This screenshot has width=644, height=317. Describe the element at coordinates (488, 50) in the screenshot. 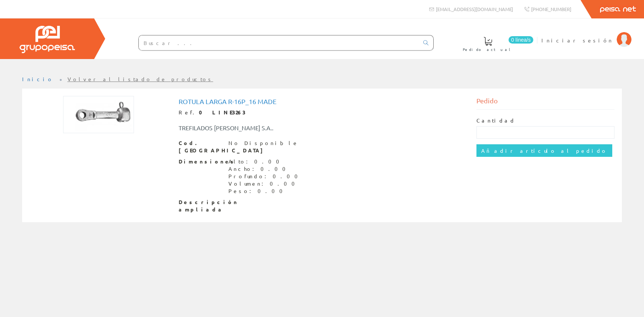

I see `span: Pedido actual` at that location.